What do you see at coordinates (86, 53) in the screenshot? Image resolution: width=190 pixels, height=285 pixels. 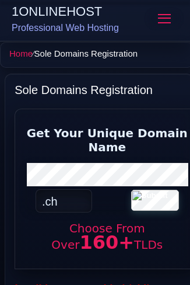 I see `span: Sole Domains Registration` at bounding box center [86, 53].